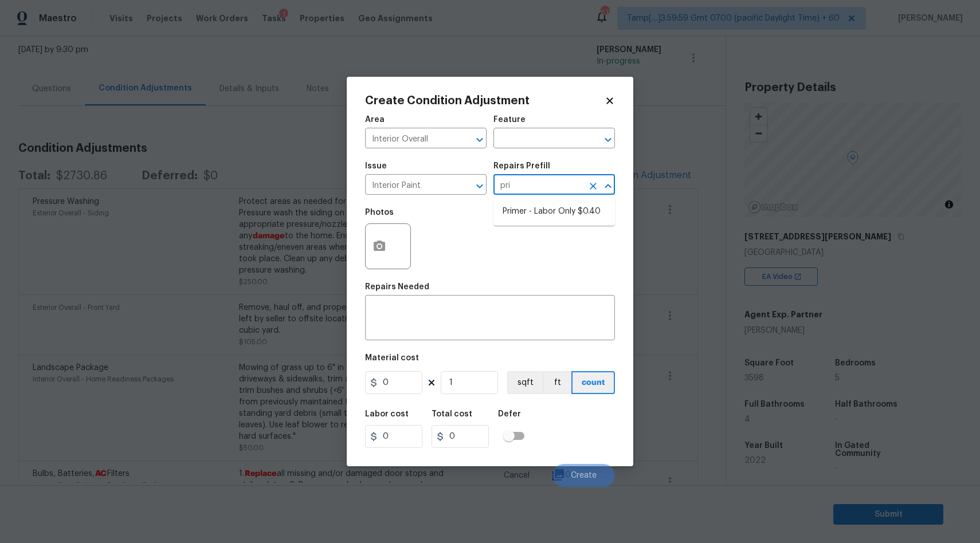 The width and height of the screenshot is (980, 543). I want to click on h5: Labor cost, so click(387, 414).